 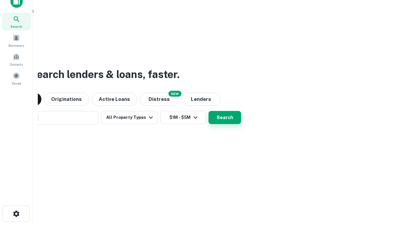 I want to click on a: Contacts, so click(x=16, y=59).